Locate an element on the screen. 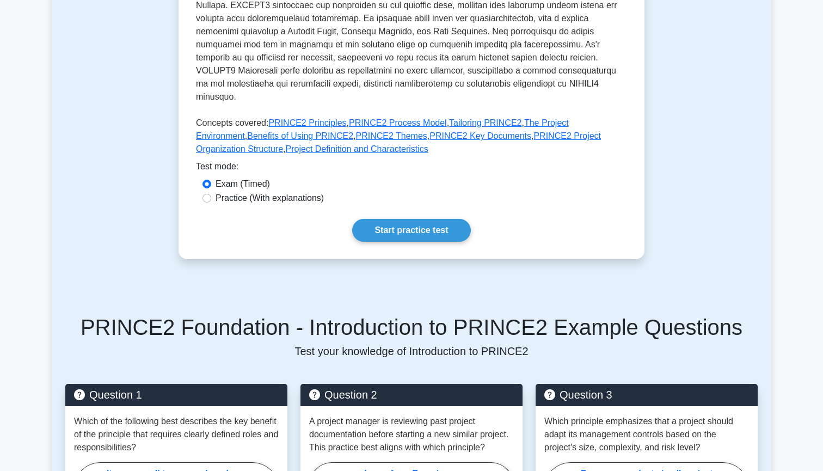 The width and height of the screenshot is (823, 471). a: PRINCE2 Key Documents is located at coordinates (480, 136).